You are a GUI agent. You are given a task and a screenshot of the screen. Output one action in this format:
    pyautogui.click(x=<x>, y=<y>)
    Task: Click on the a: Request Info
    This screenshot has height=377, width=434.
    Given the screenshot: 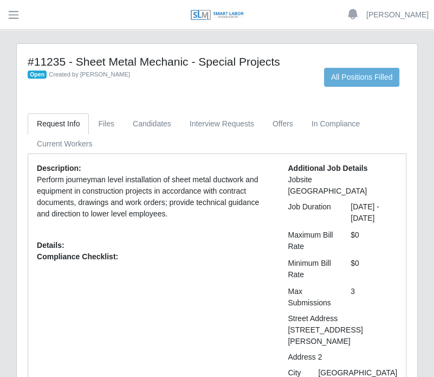 What is the action you would take?
    pyautogui.click(x=58, y=124)
    